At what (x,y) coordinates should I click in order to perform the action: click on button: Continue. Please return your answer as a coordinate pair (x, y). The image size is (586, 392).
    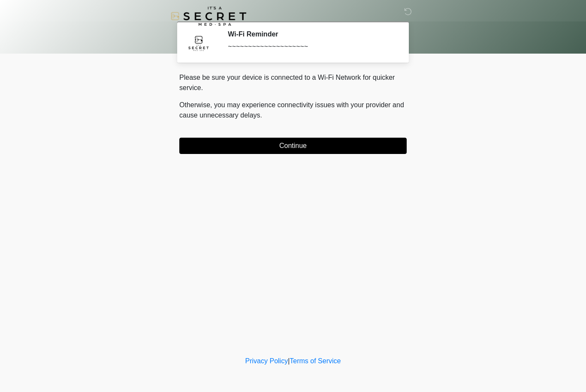
    Looking at the image, I should click on (293, 146).